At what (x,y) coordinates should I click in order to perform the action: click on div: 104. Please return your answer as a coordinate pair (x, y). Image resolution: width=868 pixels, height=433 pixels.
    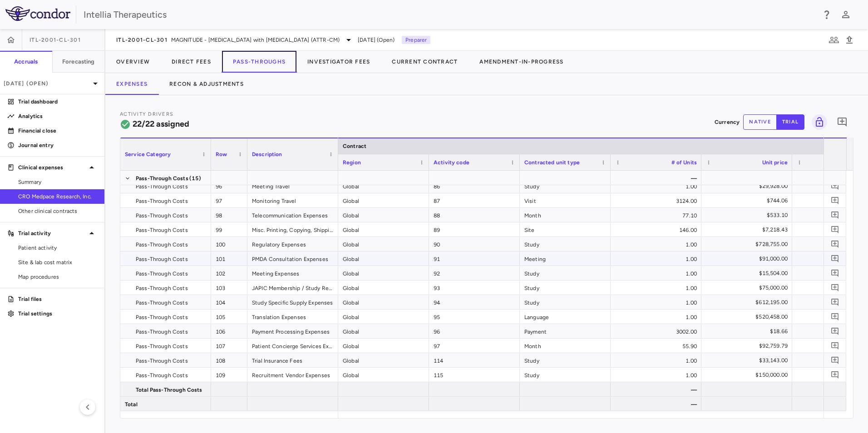
    Looking at the image, I should click on (229, 301).